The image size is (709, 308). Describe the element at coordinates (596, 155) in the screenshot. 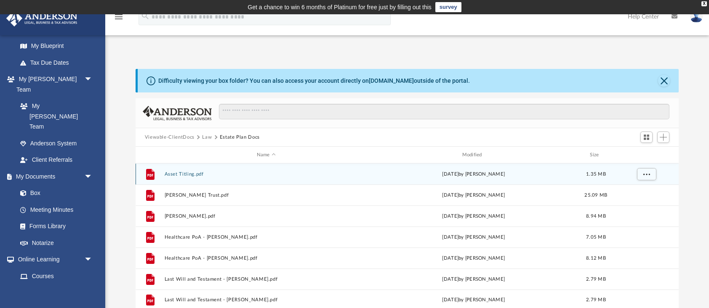

I see `div: Size` at that location.